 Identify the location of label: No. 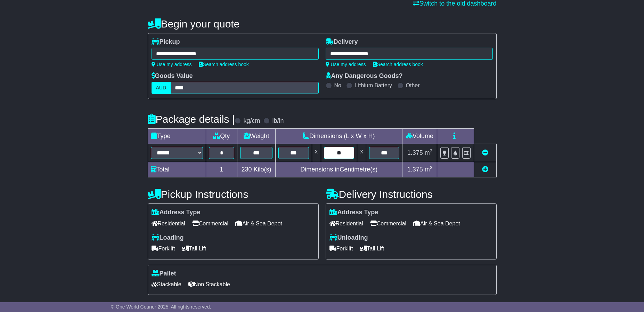
(338, 85).